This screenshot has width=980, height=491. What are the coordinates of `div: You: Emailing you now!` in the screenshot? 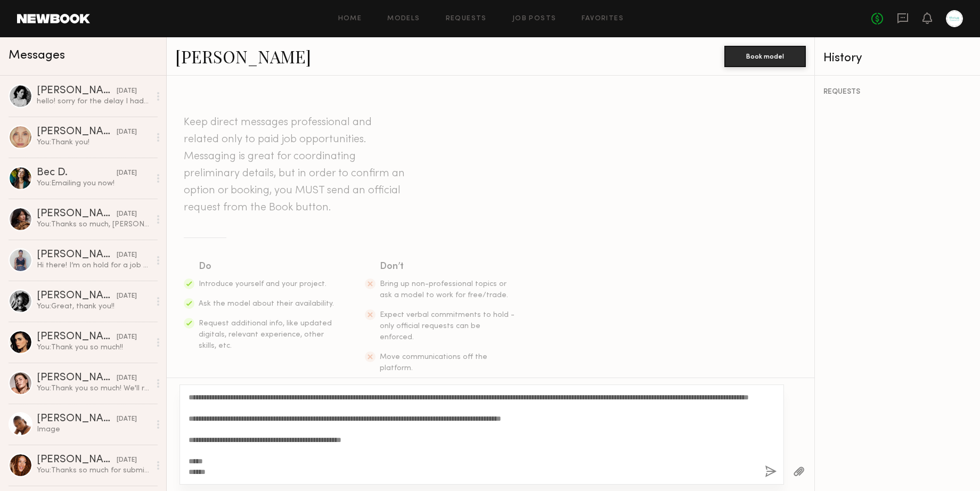 It's located at (93, 184).